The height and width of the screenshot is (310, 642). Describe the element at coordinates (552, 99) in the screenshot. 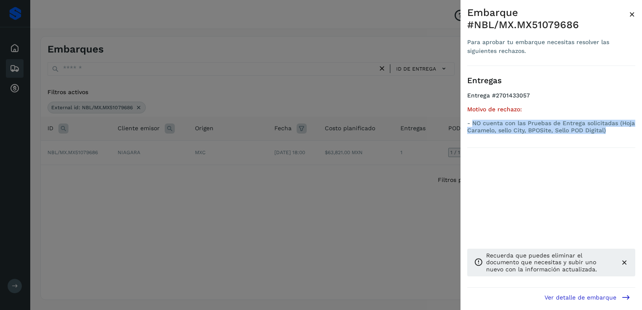

I see `h4: Entrega #2701433057` at that location.